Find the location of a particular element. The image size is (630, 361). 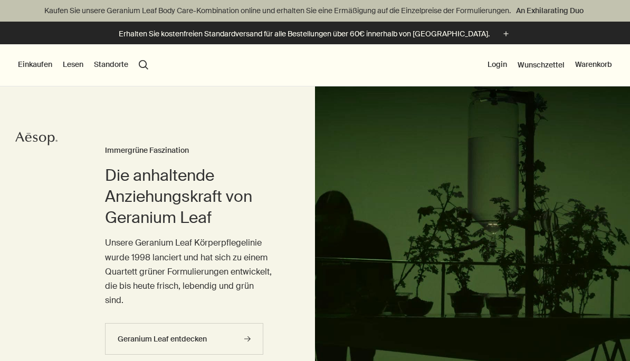

button: Erhalten Sie kostenfreien Standardversand für alle Bestellungen über 60€ innerhalb von [GEOGRAPHI... is located at coordinates (315, 34).